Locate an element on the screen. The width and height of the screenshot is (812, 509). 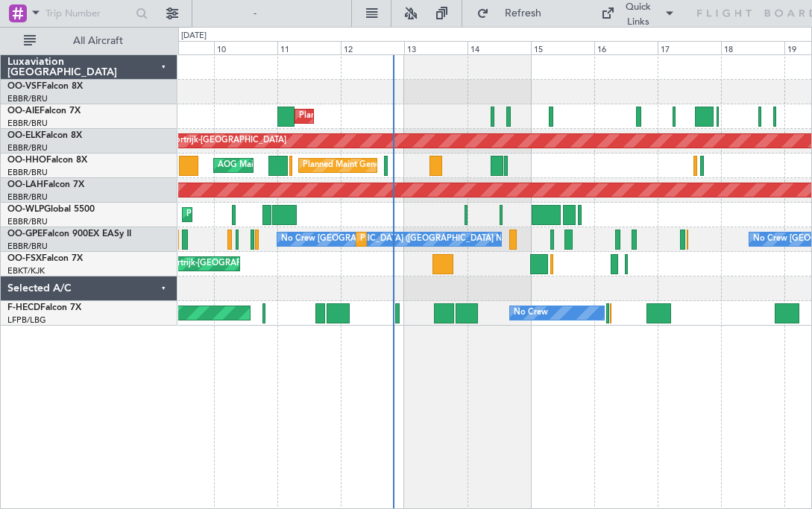
span: OO-LAH is located at coordinates (25, 185).